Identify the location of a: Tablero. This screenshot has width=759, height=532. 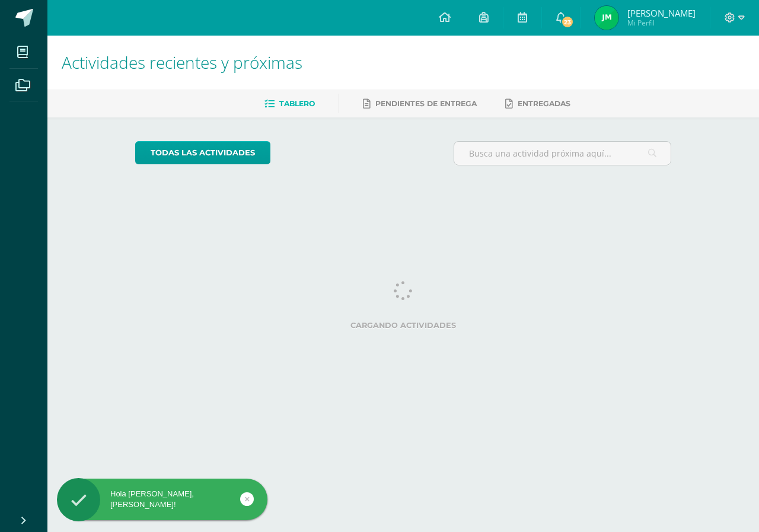
(289, 103).